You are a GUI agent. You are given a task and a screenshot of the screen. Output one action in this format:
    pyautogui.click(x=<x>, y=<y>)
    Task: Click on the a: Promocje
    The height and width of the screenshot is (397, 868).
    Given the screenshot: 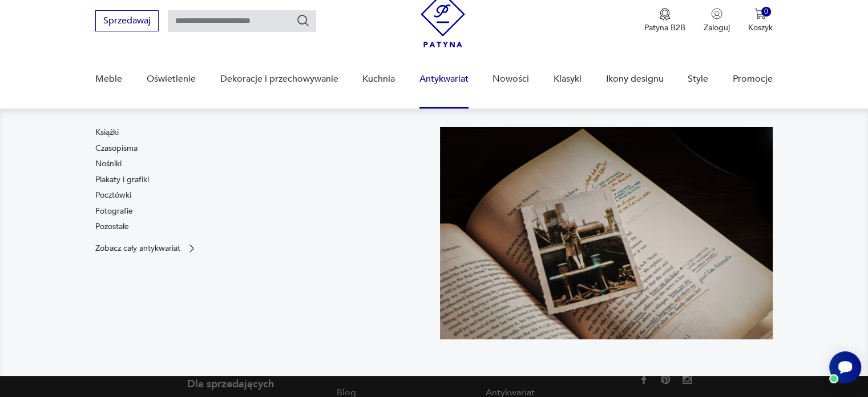 What is the action you would take?
    pyautogui.click(x=752, y=79)
    